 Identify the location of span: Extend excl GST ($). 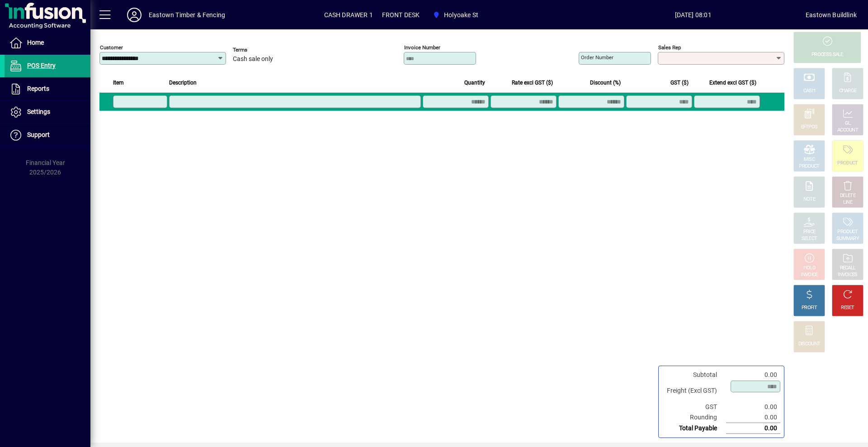
(732, 83).